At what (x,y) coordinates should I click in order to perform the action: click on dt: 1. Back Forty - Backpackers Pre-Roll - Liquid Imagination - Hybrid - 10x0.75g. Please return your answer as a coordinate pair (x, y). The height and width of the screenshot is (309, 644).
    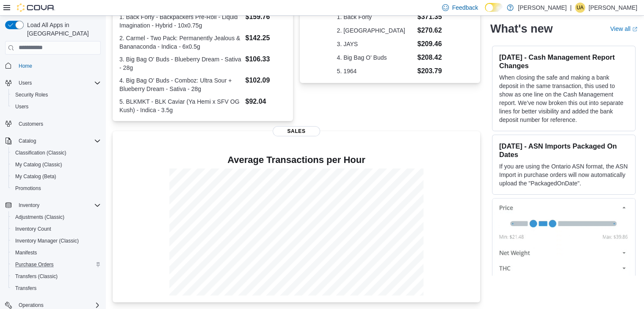
    Looking at the image, I should click on (180, 21).